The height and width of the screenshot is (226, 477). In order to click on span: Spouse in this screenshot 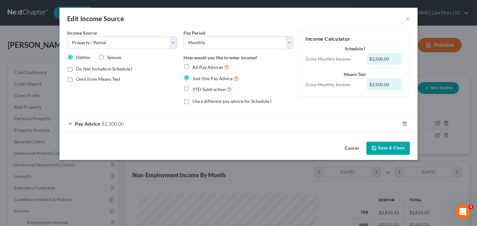, I will do `click(114, 57)`.